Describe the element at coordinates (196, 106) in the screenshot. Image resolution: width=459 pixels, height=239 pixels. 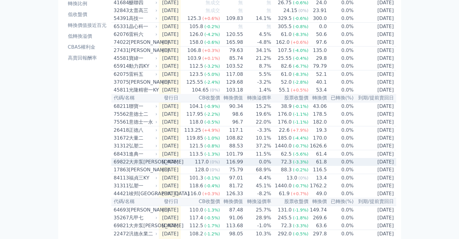
I see `div: 104.1` at that location.